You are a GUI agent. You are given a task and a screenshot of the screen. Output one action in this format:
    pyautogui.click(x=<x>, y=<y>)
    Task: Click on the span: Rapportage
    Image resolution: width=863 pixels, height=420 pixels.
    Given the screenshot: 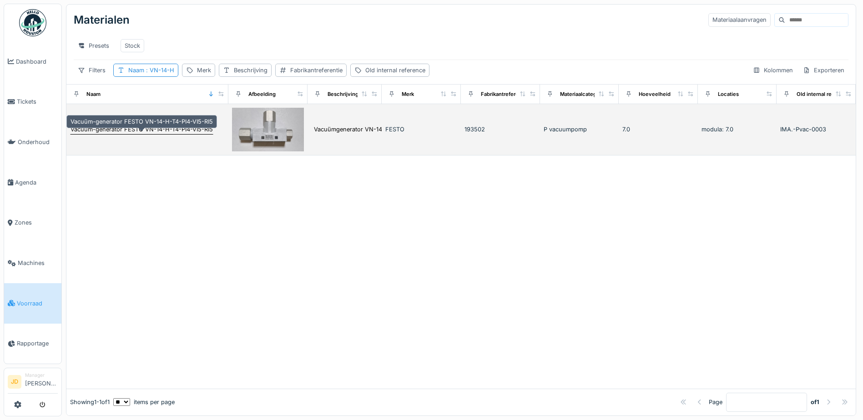 What is the action you would take?
    pyautogui.click(x=37, y=343)
    